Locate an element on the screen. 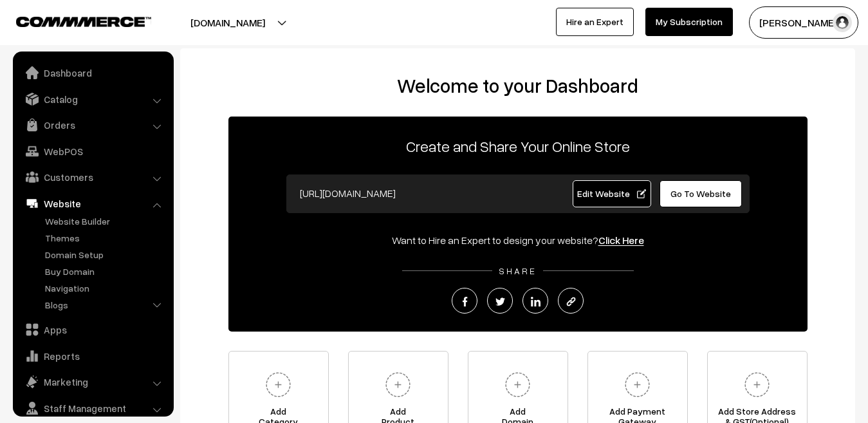 Image resolution: width=868 pixels, height=423 pixels. a: Buy Domain is located at coordinates (105, 271).